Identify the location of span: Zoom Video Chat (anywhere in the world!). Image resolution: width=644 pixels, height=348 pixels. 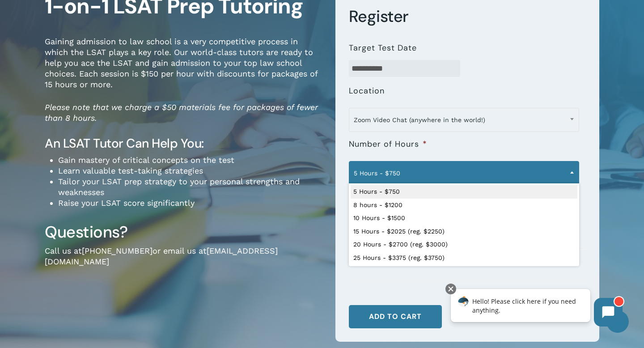
(464, 120).